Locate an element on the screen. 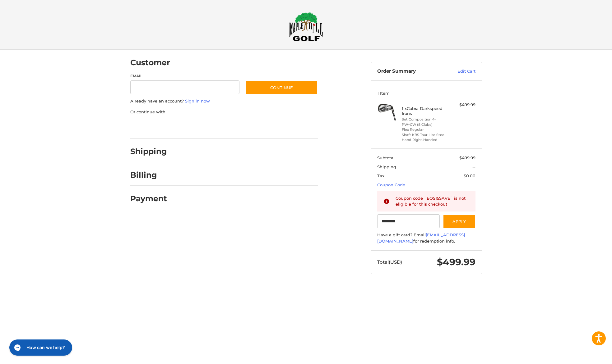  button: Apply is located at coordinates (459, 221).